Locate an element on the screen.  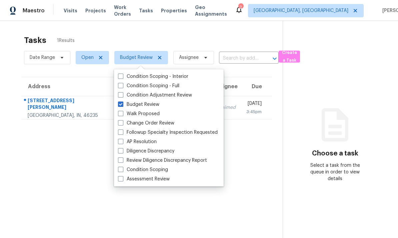
label: Followup Specialty Inspection Requested is located at coordinates (168, 133).